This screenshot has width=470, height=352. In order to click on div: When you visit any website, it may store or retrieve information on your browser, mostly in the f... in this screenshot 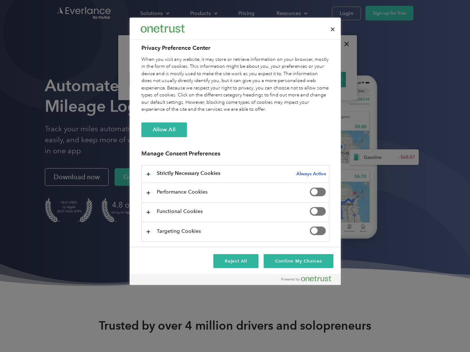, I will do `click(235, 85)`.